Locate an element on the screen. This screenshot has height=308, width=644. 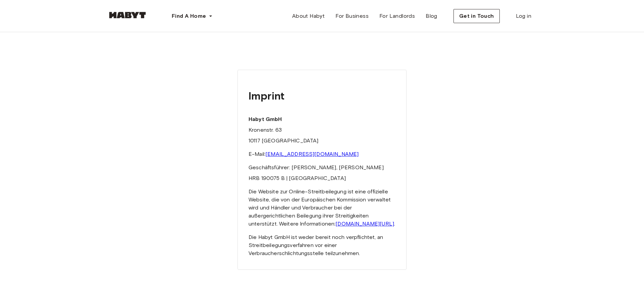
p: E-Mail: is located at coordinates (322, 154).